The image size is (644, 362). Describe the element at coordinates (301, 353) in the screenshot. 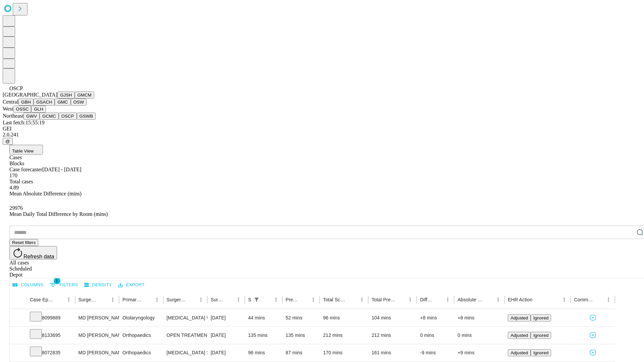

I see `div: 87 mins` at that location.